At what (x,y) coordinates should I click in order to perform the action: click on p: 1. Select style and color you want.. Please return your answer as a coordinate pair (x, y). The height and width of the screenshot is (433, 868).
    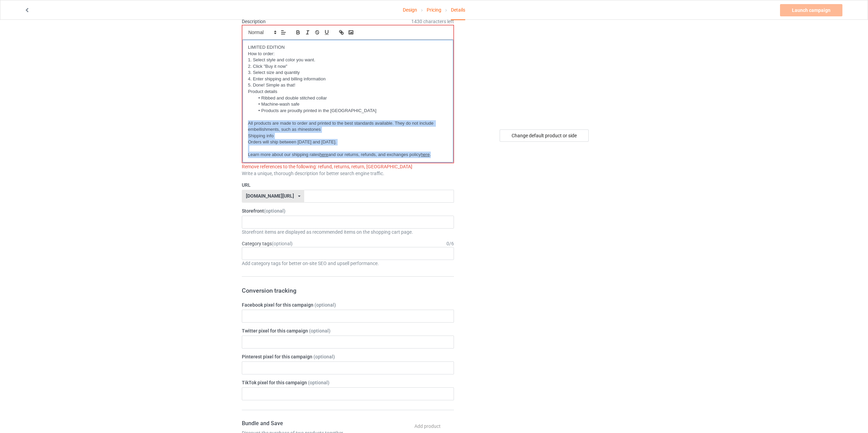
    Looking at the image, I should click on (348, 60).